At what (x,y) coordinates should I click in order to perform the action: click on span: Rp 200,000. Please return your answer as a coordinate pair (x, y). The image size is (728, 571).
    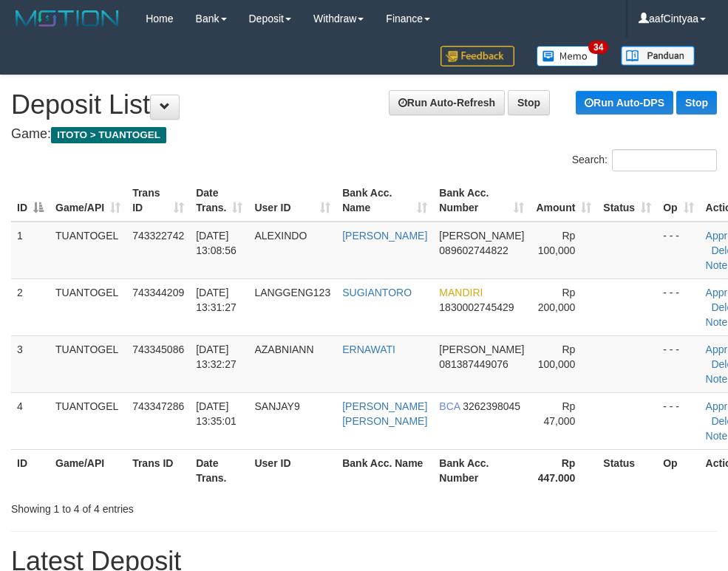
    Looking at the image, I should click on (556, 300).